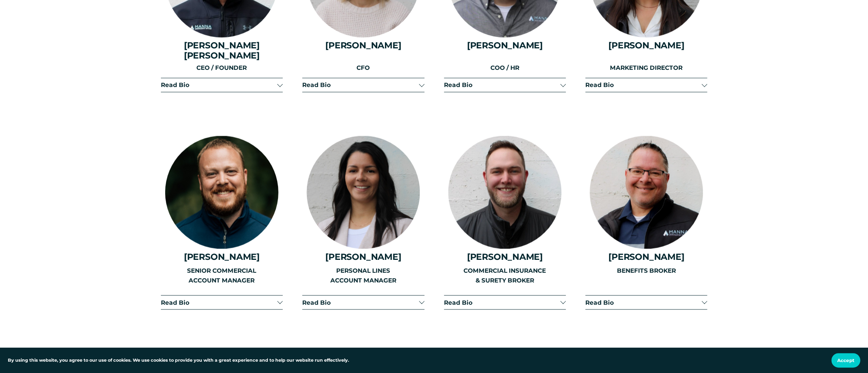  Describe the element at coordinates (363, 68) in the screenshot. I see `p: CFO` at that location.